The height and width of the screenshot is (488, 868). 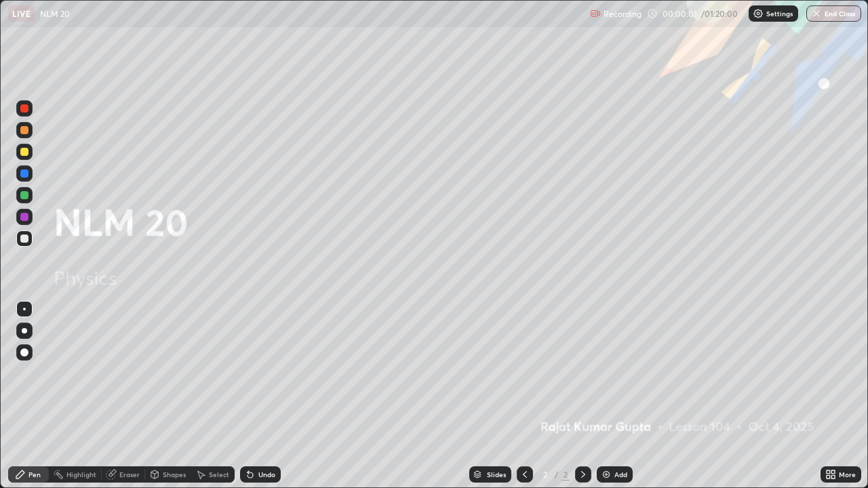 I want to click on div: Add, so click(x=620, y=475).